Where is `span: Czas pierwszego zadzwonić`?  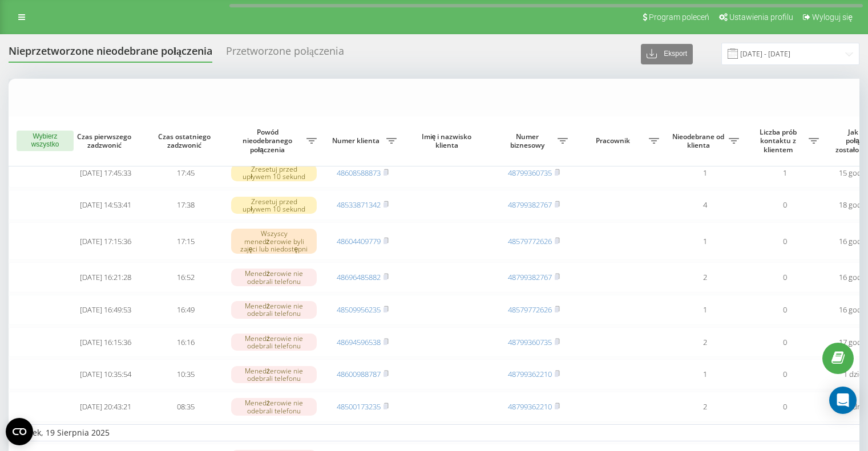 span: Czas pierwszego zadzwonić is located at coordinates (105, 141).